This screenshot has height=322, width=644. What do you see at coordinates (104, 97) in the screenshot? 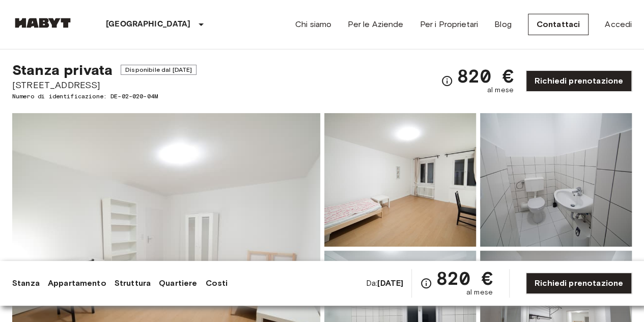
I see `span: Numero di identificazione: DE-02-020-04M` at bounding box center [104, 97].